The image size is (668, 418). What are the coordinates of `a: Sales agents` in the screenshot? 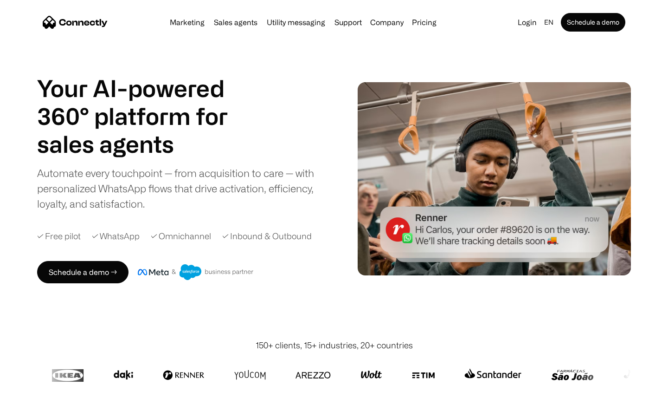 It's located at (236, 22).